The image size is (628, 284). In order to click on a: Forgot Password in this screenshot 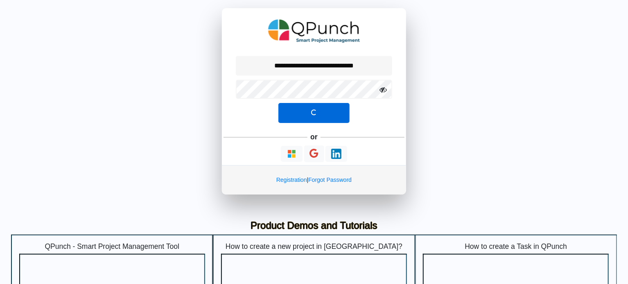, I will do `click(330, 180)`.